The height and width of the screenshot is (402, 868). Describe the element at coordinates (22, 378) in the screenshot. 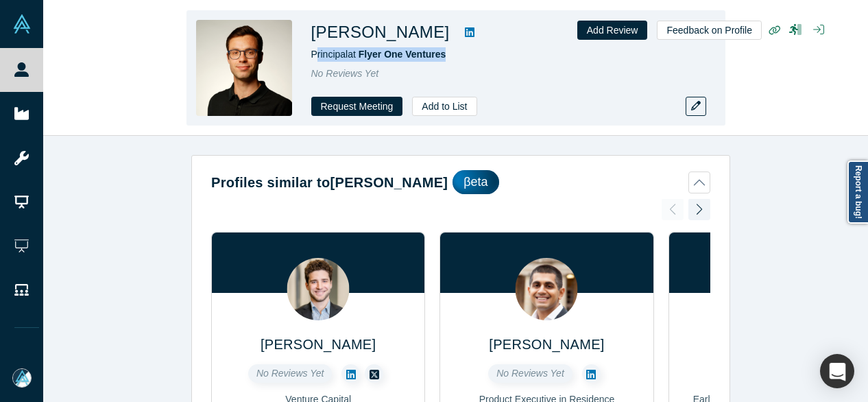

I see `img: Mia Scott's Account` at that location.